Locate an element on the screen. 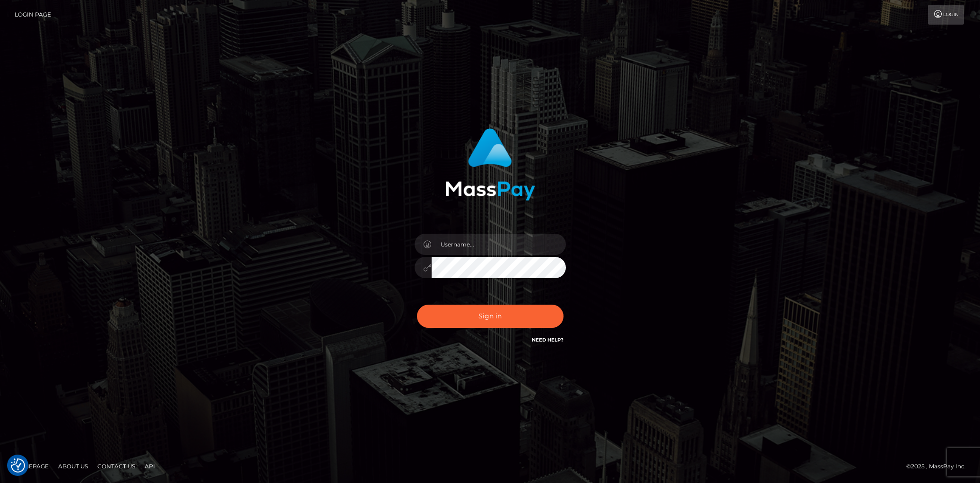  a: Need Help? is located at coordinates (548, 340).